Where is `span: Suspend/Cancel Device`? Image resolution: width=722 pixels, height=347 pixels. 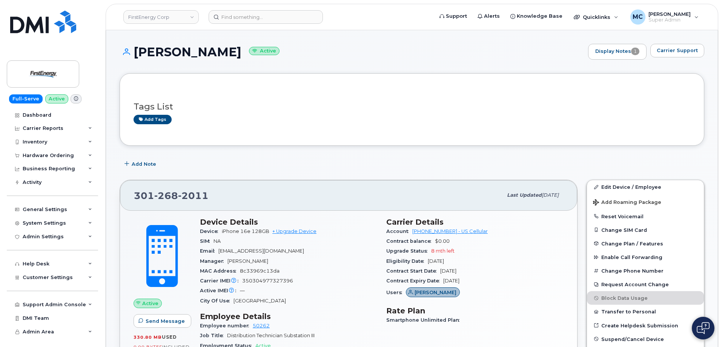 span: Suspend/Cancel Device is located at coordinates (633, 338).